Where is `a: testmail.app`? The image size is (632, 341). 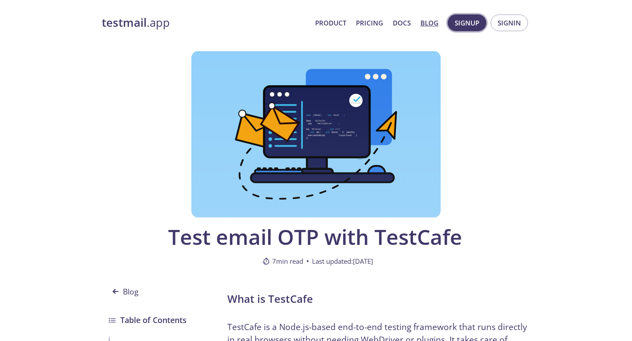 a: testmail.app is located at coordinates (205, 23).